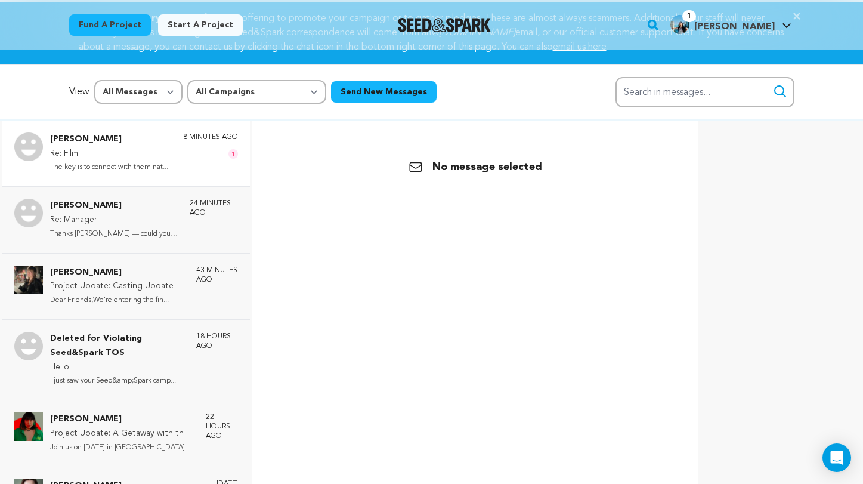  What do you see at coordinates (217, 275) in the screenshot?
I see `p: 43 minutes ago` at bounding box center [217, 275].